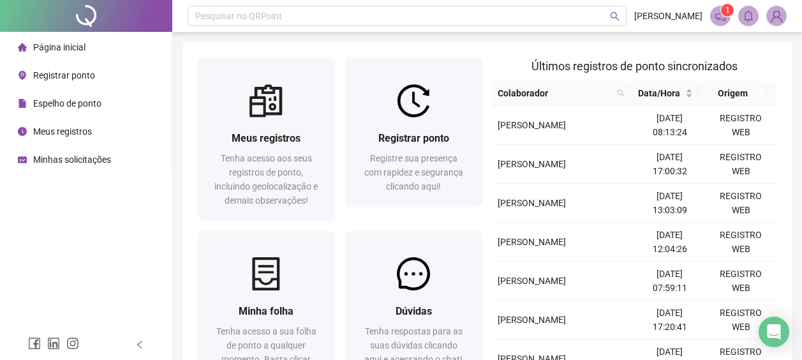 This screenshot has height=360, width=802. Describe the element at coordinates (34, 343) in the screenshot. I see `span: facebook` at that location.